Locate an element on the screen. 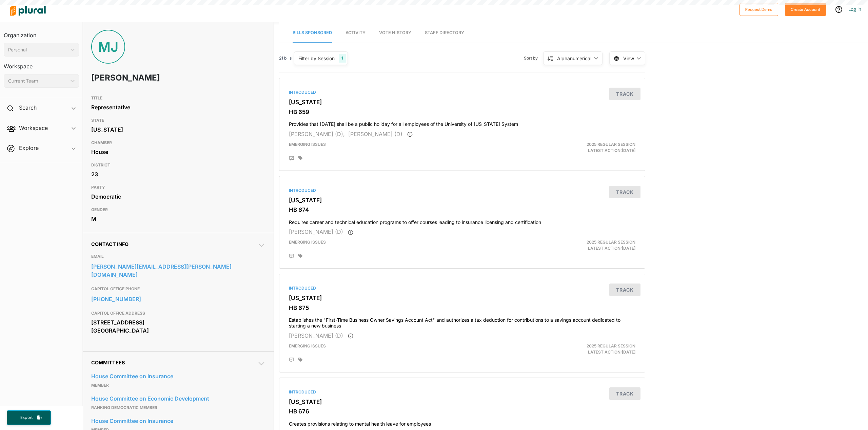 Image resolution: width=868 pixels, height=430 pixels. a: Activity is located at coordinates (356, 33).